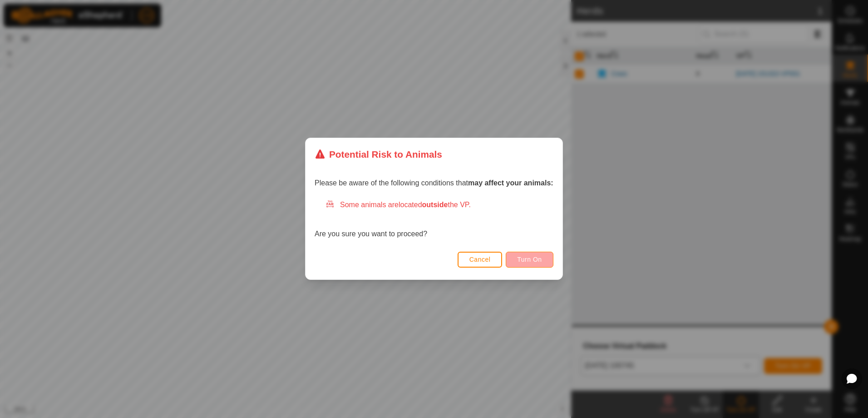 The image size is (868, 418). Describe the element at coordinates (434, 220) in the screenshot. I see `div: Are you sure you want to proceed?` at that location.